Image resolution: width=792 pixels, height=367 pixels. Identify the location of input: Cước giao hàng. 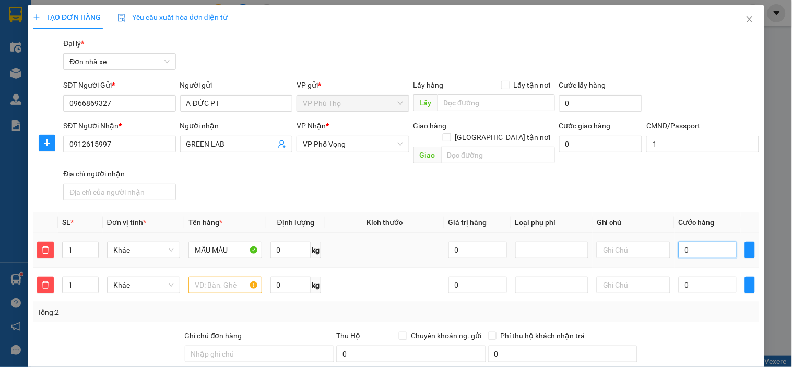
(601, 144).